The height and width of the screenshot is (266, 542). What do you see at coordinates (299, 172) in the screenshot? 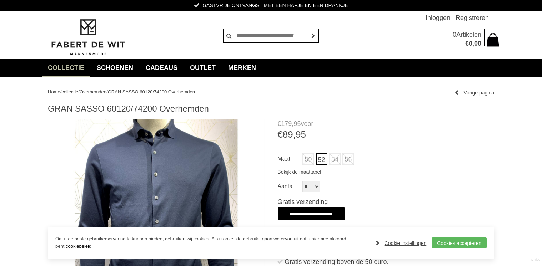
I see `a: Bekijk de maattabel` at bounding box center [299, 172].